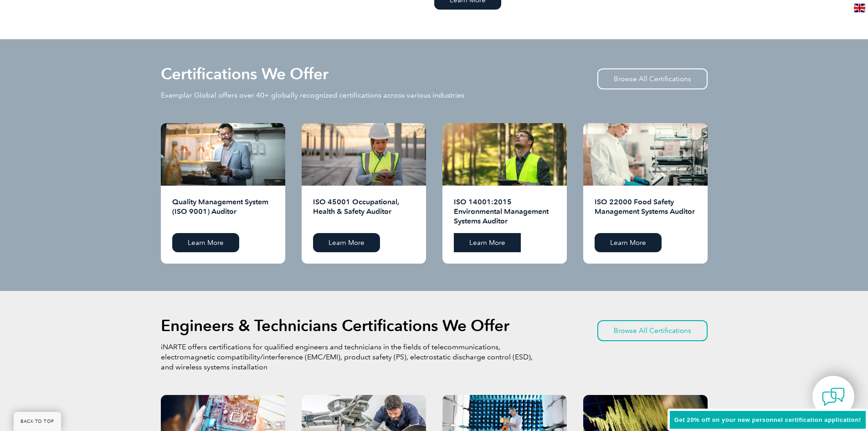 This screenshot has height=431, width=868. What do you see at coordinates (833, 396) in the screenshot?
I see `img: contact-chat.png` at bounding box center [833, 396].